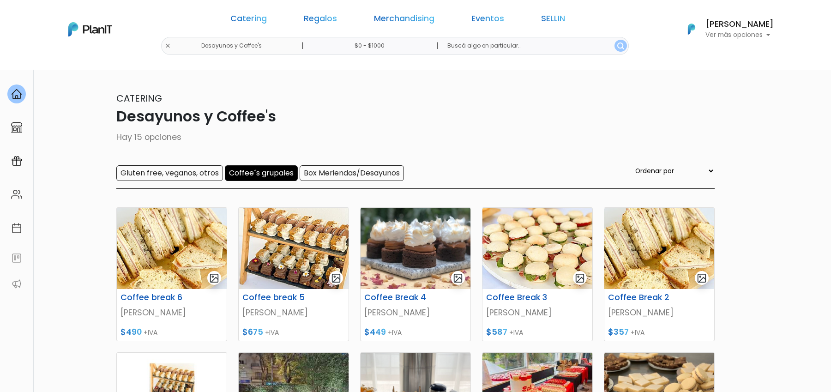 The height and width of the screenshot is (392, 831). What do you see at coordinates (740, 35) in the screenshot?
I see `p: Ver más opciones` at bounding box center [740, 35].